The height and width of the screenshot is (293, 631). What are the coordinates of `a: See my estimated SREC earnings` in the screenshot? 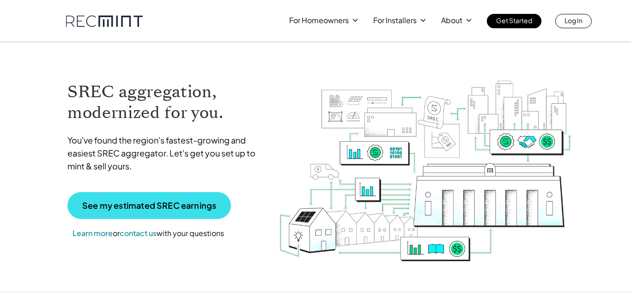 It's located at (149, 205).